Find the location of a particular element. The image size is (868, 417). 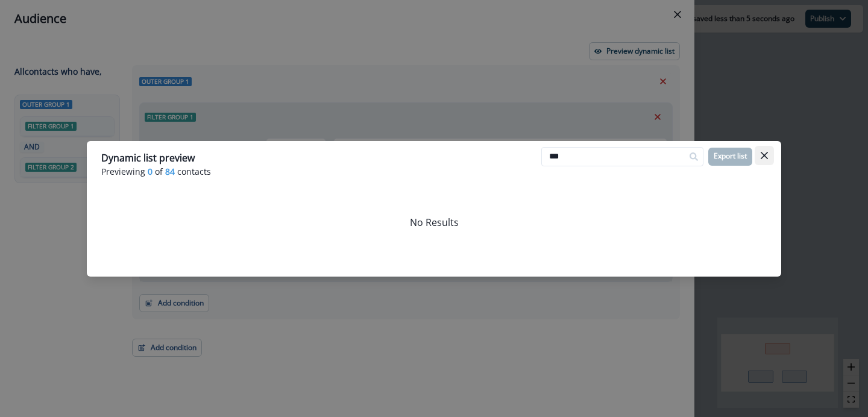

button: Close is located at coordinates (765, 155).